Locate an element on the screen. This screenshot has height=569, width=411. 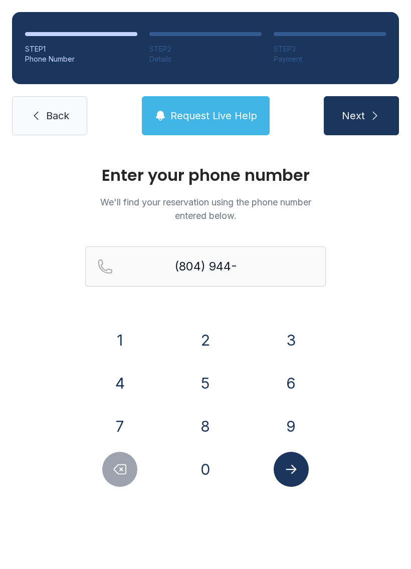
button: 6 is located at coordinates (291, 383).